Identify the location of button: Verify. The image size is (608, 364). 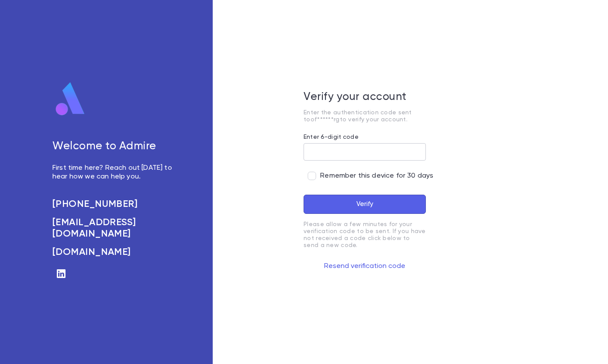
(365, 204).